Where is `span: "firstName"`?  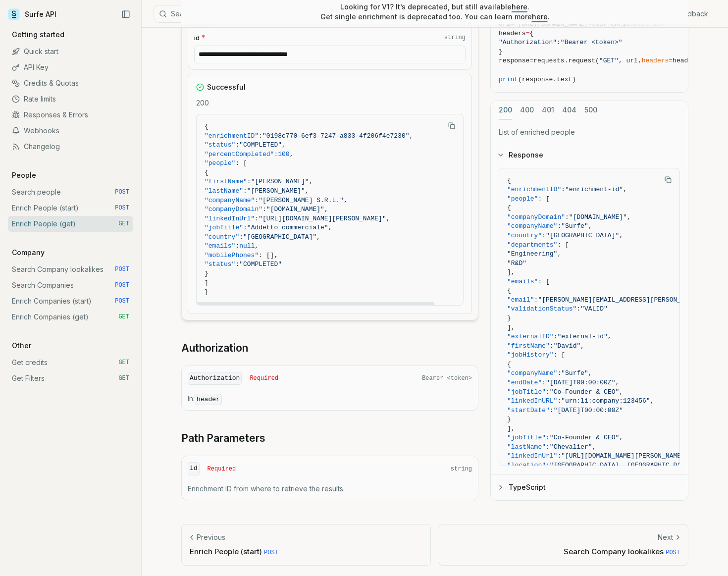 span: "firstName" is located at coordinates (226, 181).